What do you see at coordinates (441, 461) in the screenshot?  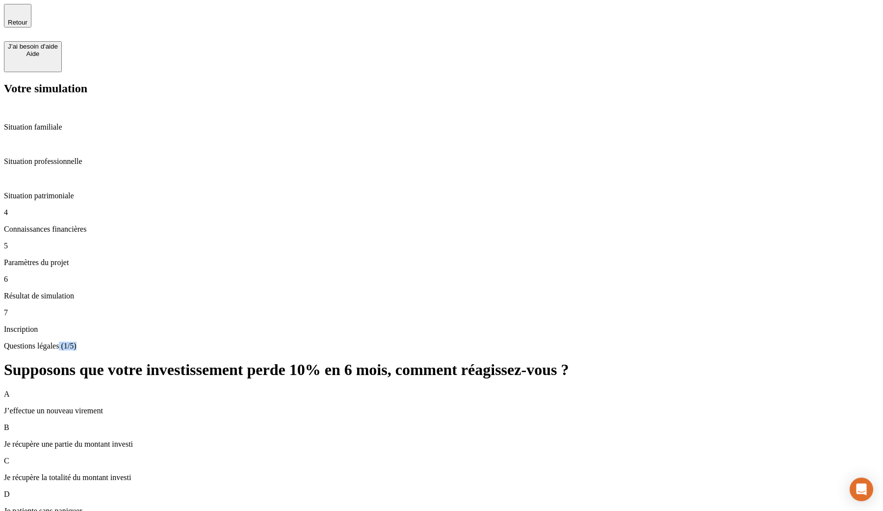 I see `p: C` at bounding box center [441, 461].